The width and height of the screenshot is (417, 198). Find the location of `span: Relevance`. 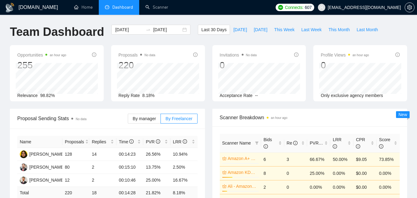

span: Relevance is located at coordinates (27, 95).